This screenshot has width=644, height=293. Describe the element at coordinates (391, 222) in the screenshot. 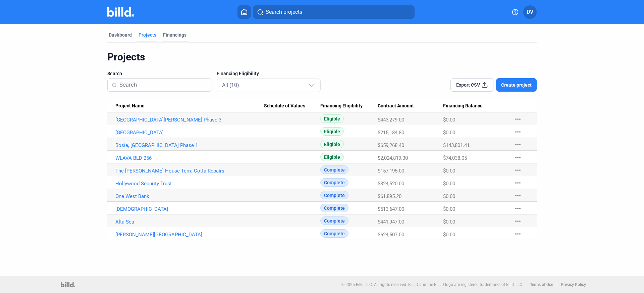

I see `span: $441,947.00` at that location.